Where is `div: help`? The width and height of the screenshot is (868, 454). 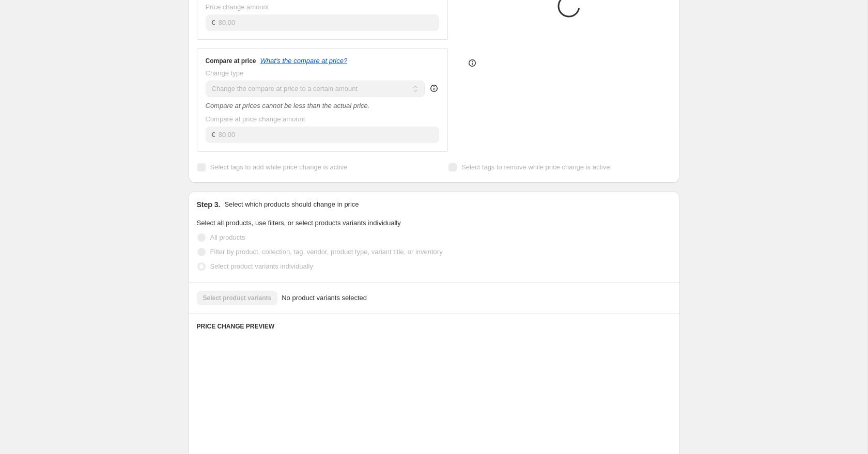 div: help is located at coordinates (434, 88).